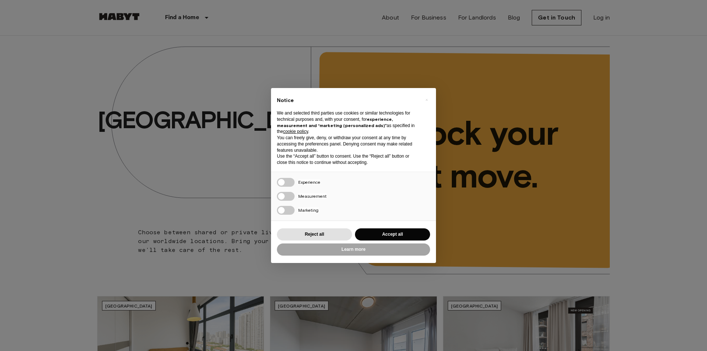  What do you see at coordinates (335, 122) in the screenshot?
I see `strong: experience, measurement and “marketing (personalized ads)”` at bounding box center [335, 122].